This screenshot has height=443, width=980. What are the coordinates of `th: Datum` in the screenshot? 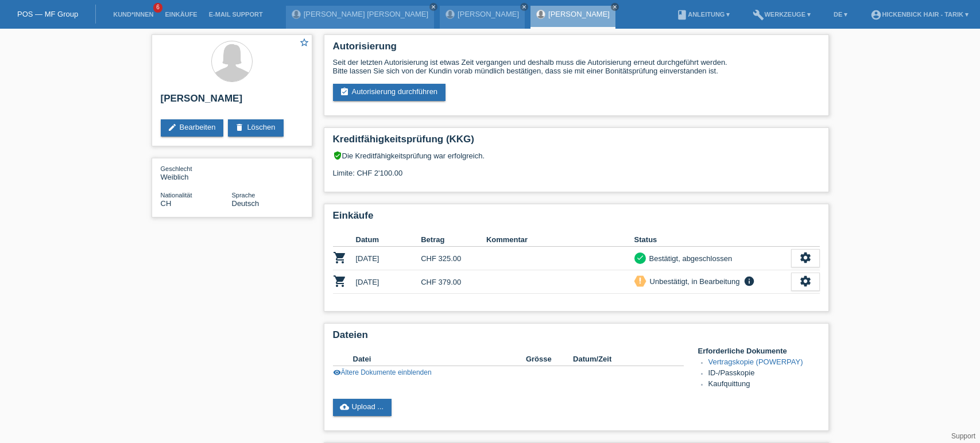 It's located at (388, 240).